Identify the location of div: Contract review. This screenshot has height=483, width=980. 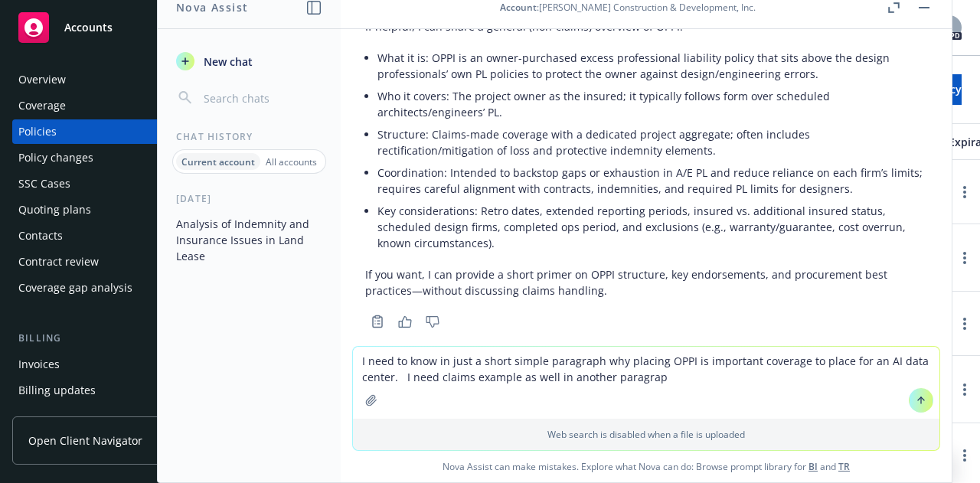
(58, 262).